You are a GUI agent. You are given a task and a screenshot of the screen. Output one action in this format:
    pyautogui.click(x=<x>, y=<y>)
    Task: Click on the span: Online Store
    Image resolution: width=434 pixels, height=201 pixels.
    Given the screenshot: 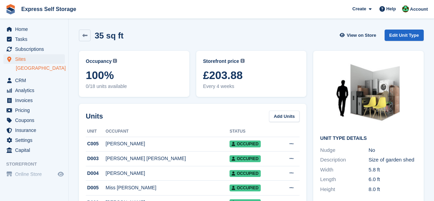 What is the action you would take?
    pyautogui.click(x=36, y=174)
    